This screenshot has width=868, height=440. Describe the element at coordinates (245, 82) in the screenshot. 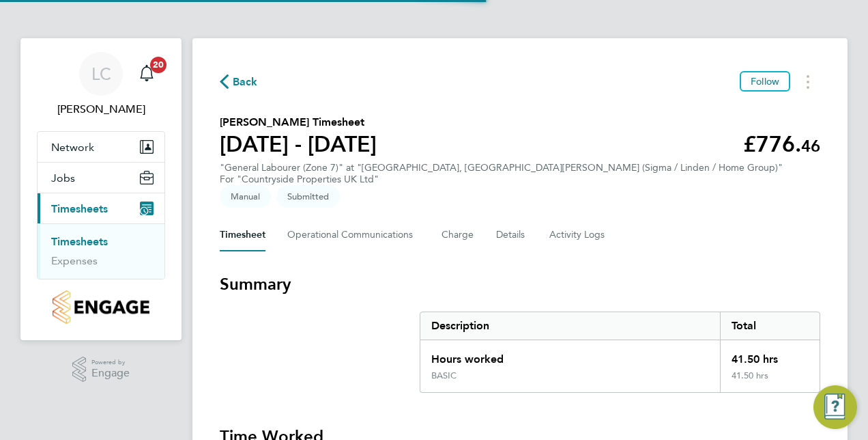

I see `span: Back` at that location.